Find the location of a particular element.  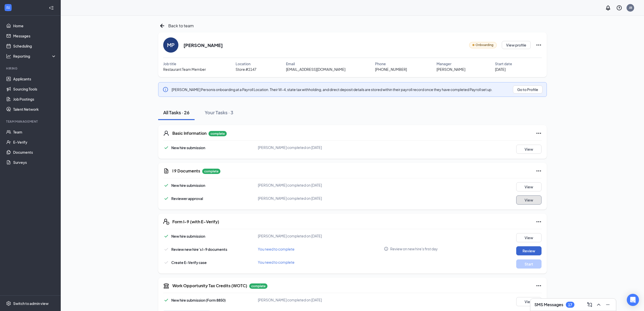

div: Team Management is located at coordinates (31, 121).